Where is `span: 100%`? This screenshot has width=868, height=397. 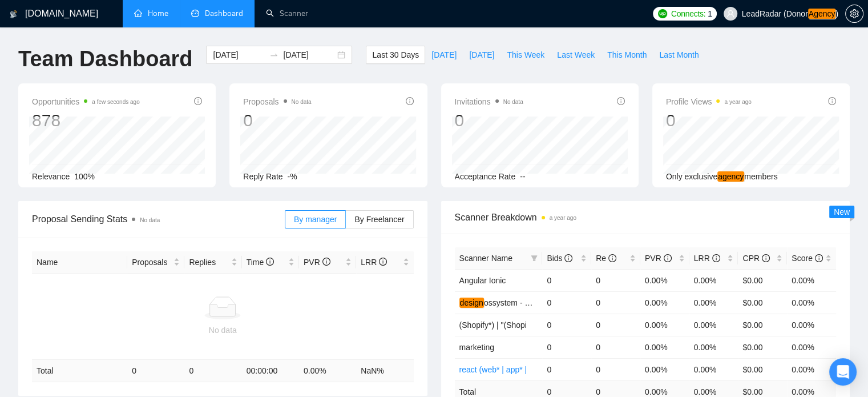 span: 100% is located at coordinates (84, 177).